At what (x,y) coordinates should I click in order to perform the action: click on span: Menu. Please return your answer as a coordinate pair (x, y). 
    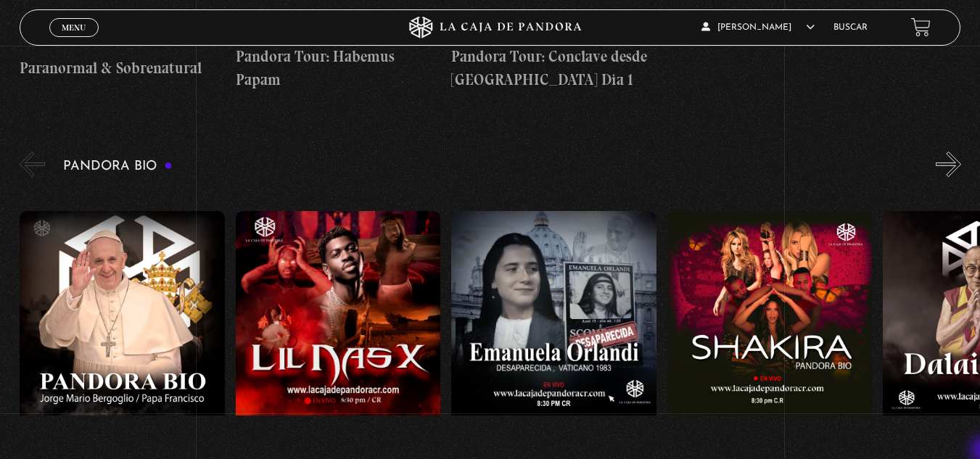
    Looking at the image, I should click on (73, 28).